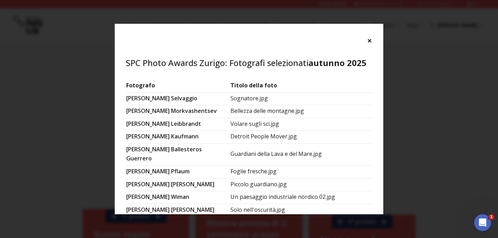  Describe the element at coordinates (217, 63) in the screenshot. I see `font: SPC Photo Awards Zurigo: Fotografi selezionati` at that location.